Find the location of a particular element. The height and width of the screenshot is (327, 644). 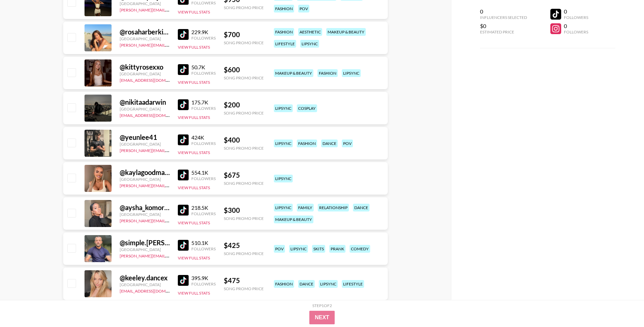

div: $ 200 is located at coordinates (244, 105).